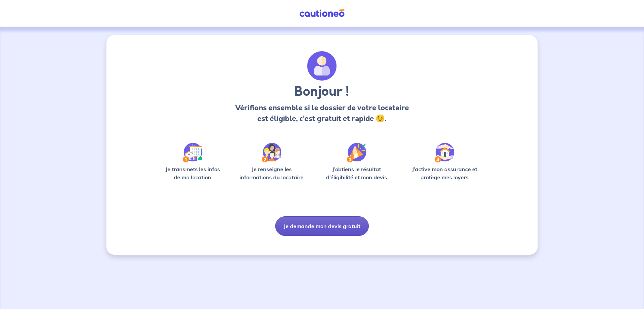 Image resolution: width=644 pixels, height=310 pixels. Describe the element at coordinates (192, 153) in the screenshot. I see `img: /static/90a569abe86eec82015bcaae536bd8e6/Step-1.svg` at that location.